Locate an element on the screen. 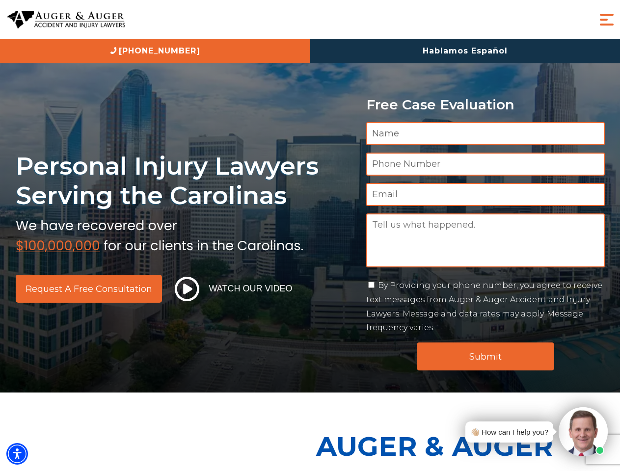  h1: Personal Injury Lawyers Serving the Carolinas is located at coordinates (185, 181).